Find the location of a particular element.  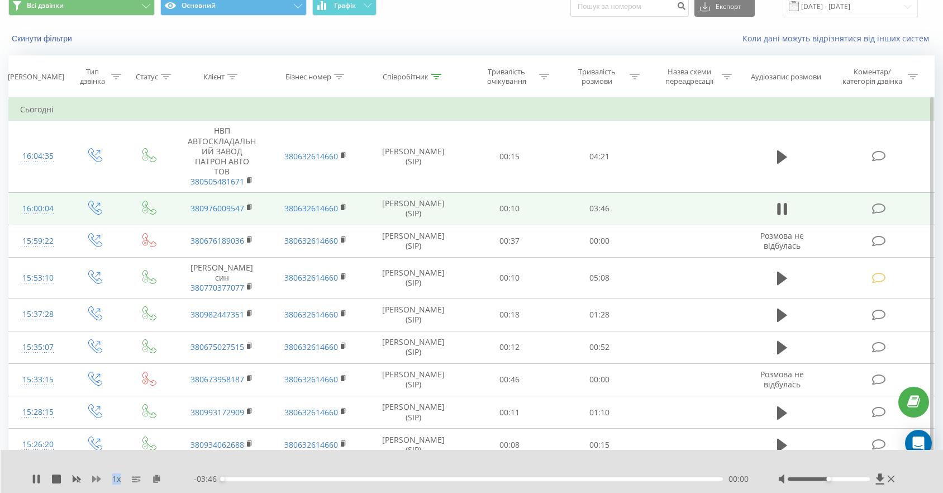

div: Бізнес номер is located at coordinates (309, 77).